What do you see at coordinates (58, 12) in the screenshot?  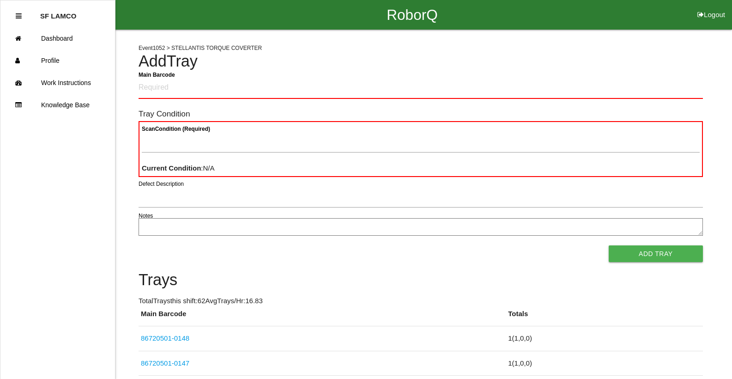 I see `p: SF LAMCO` at bounding box center [58, 12].